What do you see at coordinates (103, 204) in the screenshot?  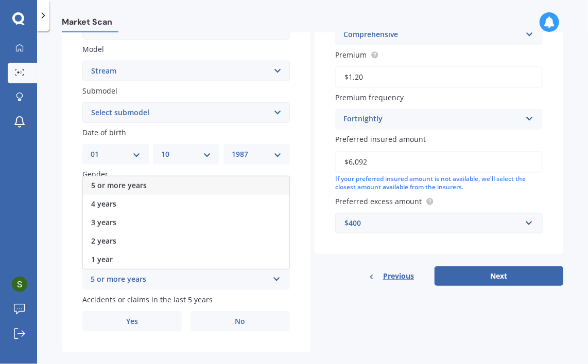 I see `span: 4 years` at bounding box center [103, 204].